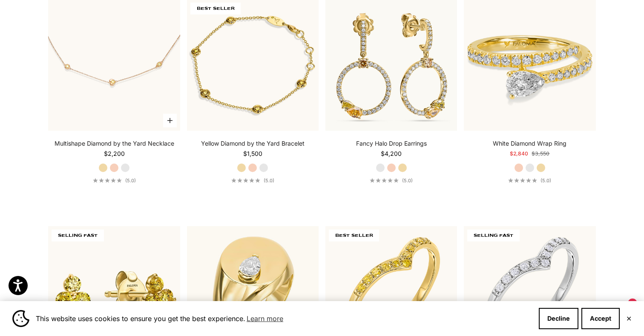 This screenshot has height=336, width=644. Describe the element at coordinates (629, 318) in the screenshot. I see `button: Close` at that location.